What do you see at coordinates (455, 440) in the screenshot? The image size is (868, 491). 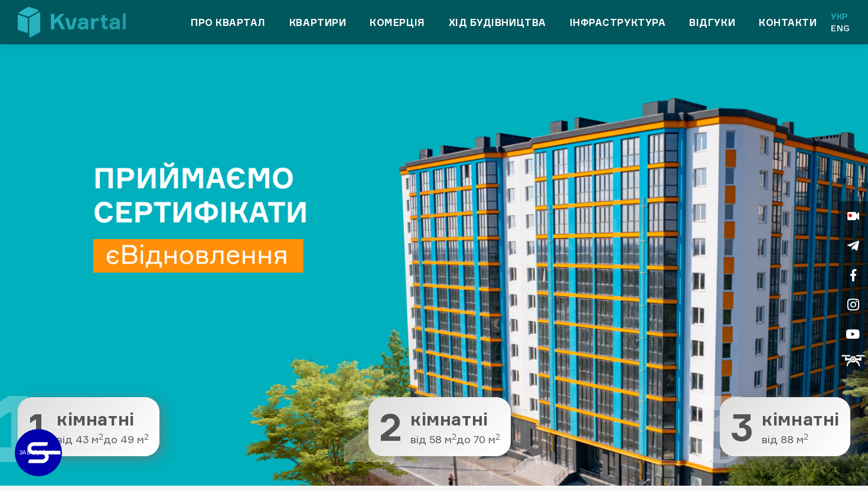 I see `span: від 58 м до 70 м` at bounding box center [455, 440].